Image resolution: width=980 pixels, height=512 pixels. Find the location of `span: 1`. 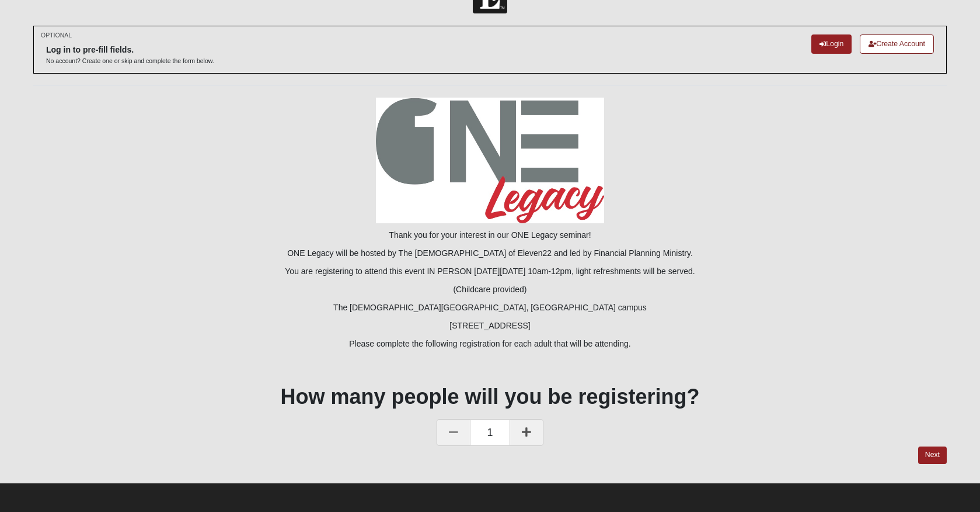

span: 1 is located at coordinates (490, 432).